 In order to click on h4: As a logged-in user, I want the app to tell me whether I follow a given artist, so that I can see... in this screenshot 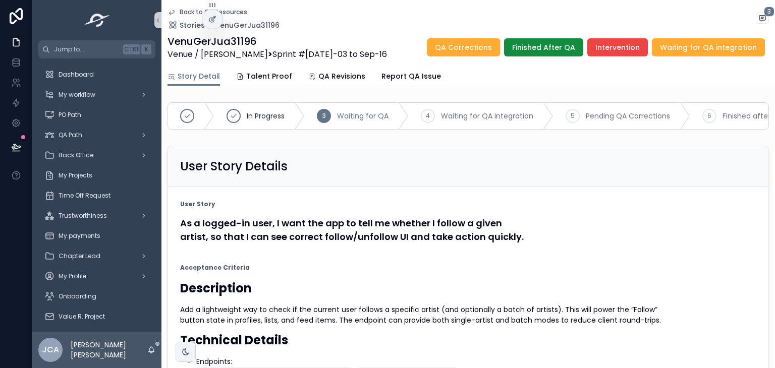, I will do `click(468, 230)`.